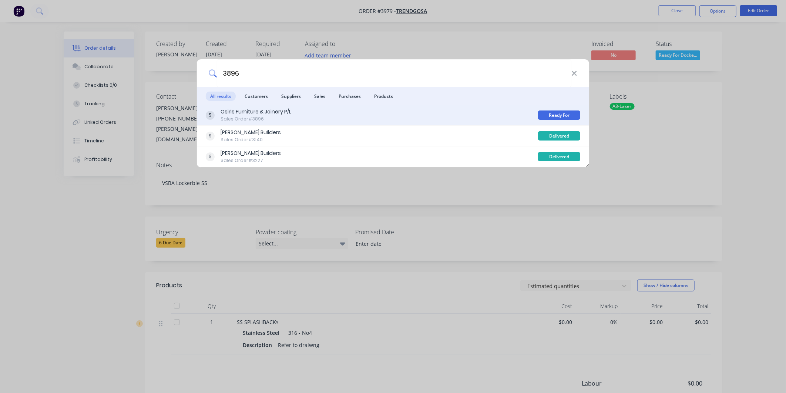 Image resolution: width=786 pixels, height=393 pixels. What do you see at coordinates (350, 96) in the screenshot?
I see `span: Purchases` at bounding box center [350, 96].